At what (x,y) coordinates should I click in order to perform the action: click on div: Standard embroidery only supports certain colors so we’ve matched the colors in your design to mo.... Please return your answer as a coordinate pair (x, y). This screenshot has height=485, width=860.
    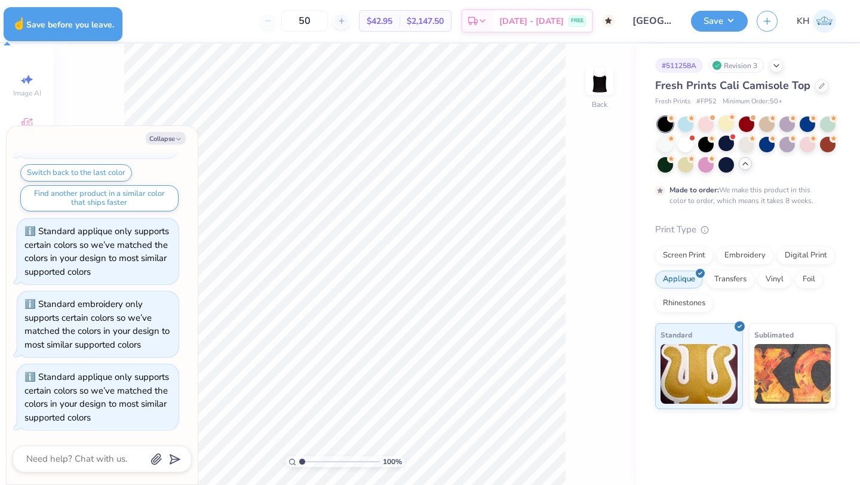
    Looking at the image, I should click on (97, 324).